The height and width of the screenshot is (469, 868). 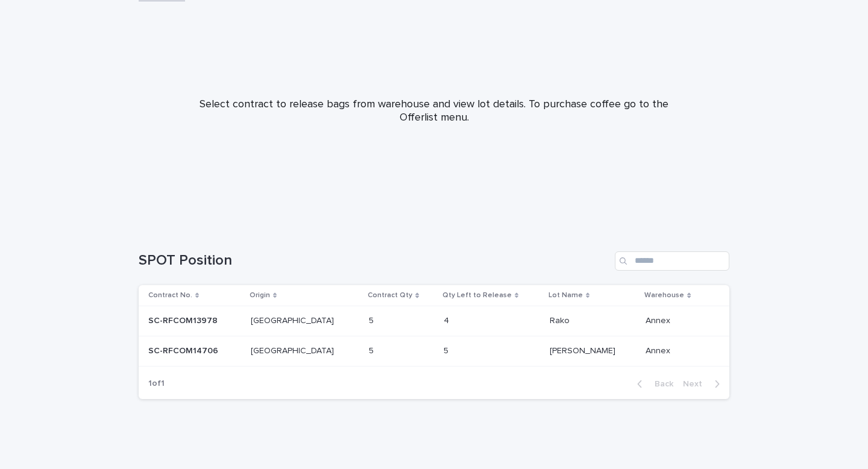 I want to click on p: Contract No., so click(x=170, y=295).